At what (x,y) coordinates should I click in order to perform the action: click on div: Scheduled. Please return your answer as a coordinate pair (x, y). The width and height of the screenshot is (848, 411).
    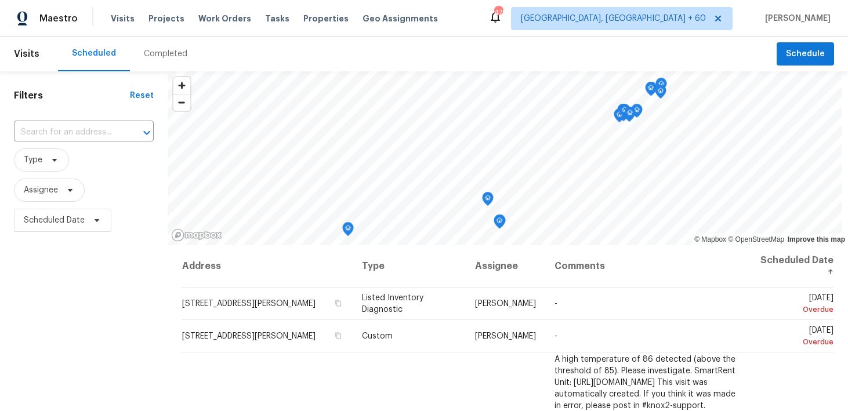
    Looking at the image, I should click on (94, 53).